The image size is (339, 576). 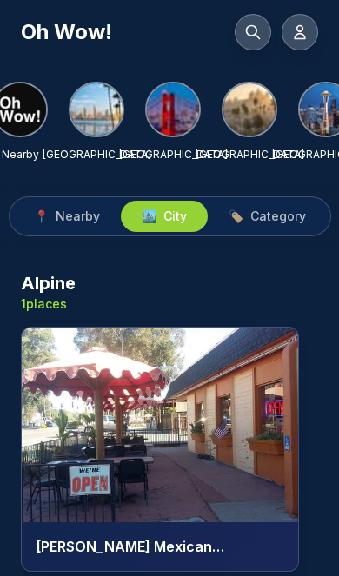 What do you see at coordinates (48, 283) in the screenshot?
I see `h3: Alpine` at bounding box center [48, 283].